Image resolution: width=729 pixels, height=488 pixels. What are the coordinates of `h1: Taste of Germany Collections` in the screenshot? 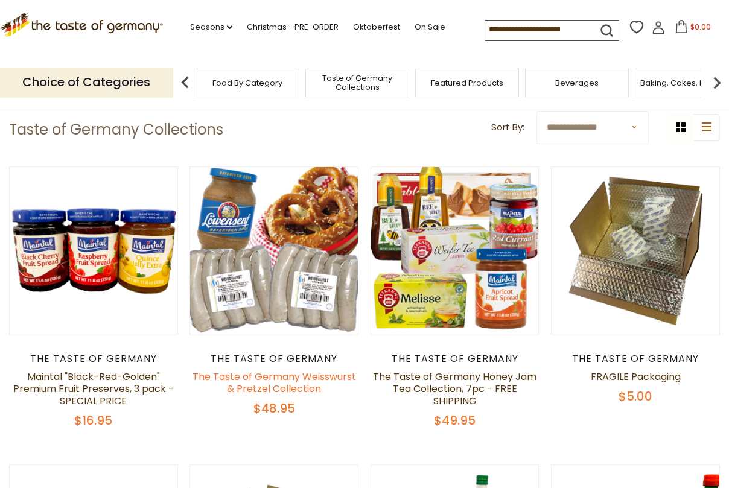 It's located at (116, 130).